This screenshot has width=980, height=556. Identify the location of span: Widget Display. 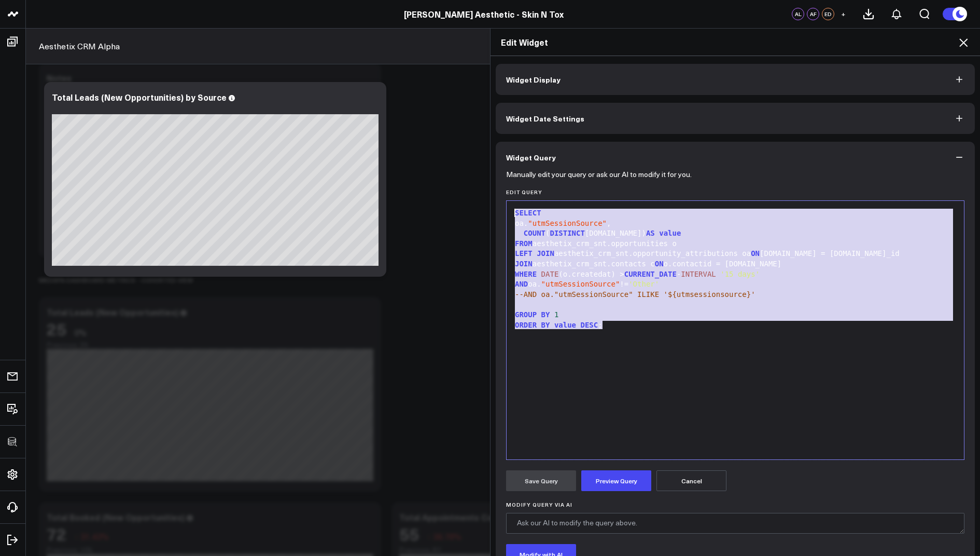
(533, 79).